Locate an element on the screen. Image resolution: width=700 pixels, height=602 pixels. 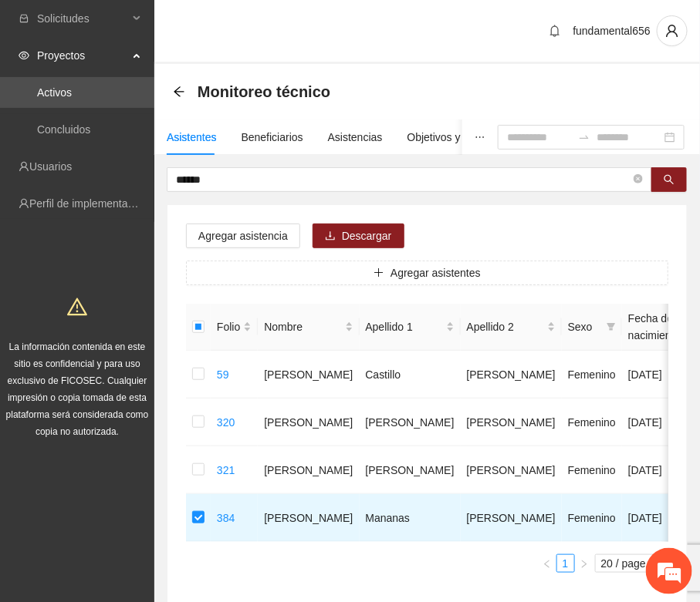
span: Apellido 1 is located at coordinates (405, 327).